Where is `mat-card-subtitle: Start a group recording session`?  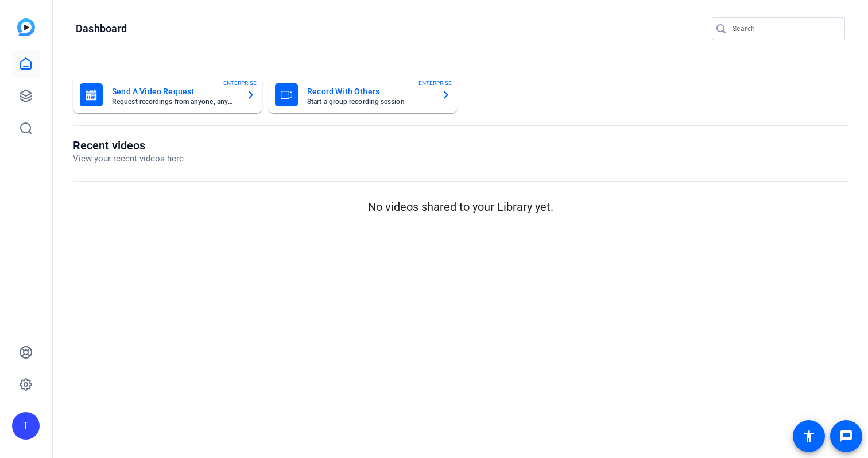 mat-card-subtitle: Start a group recording session is located at coordinates (370, 102).